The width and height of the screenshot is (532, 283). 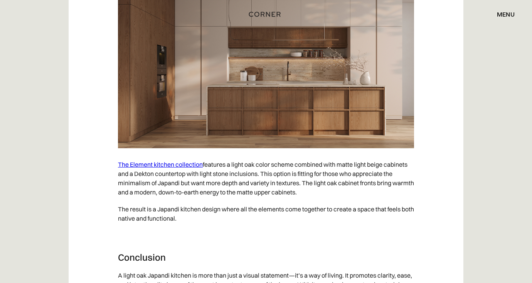 What do you see at coordinates (266, 14) in the screenshot?
I see `a: home` at bounding box center [266, 14].